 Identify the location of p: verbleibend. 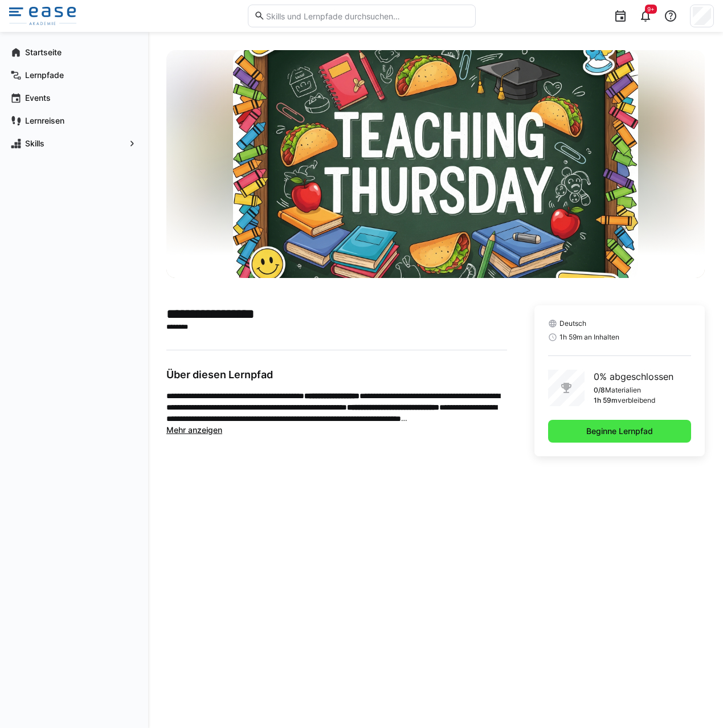
(637, 400).